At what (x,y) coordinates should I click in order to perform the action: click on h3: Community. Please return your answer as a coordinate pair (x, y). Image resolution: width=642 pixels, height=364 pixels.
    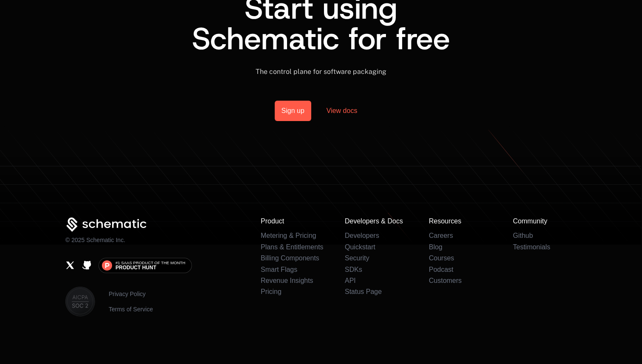
    Looking at the image, I should click on (545, 221).